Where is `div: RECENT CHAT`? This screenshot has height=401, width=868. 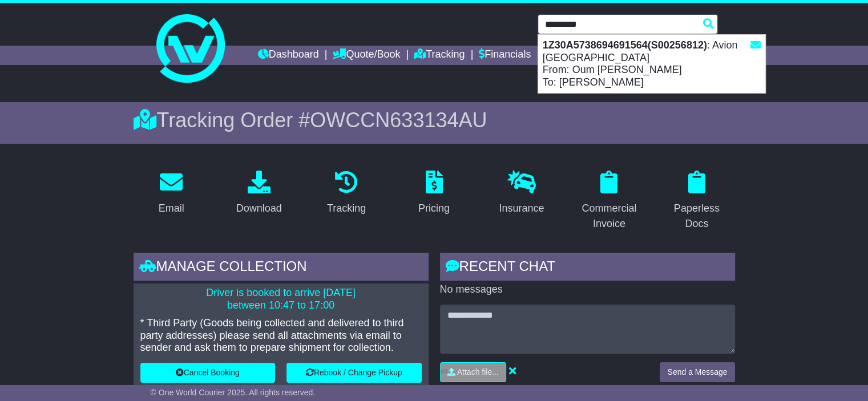
div: RECENT CHAT is located at coordinates (587, 268).